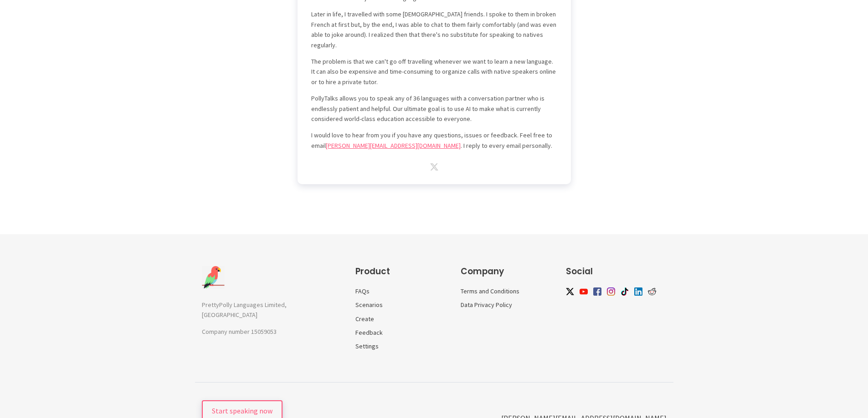  I want to click on a: Create, so click(365, 319).